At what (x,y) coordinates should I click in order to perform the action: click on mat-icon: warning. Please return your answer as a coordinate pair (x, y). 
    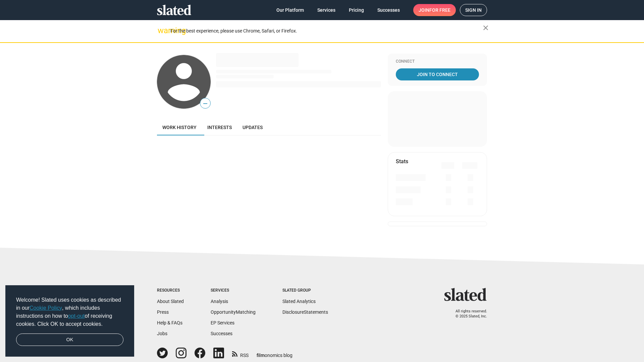
    Looking at the image, I should click on (162, 31).